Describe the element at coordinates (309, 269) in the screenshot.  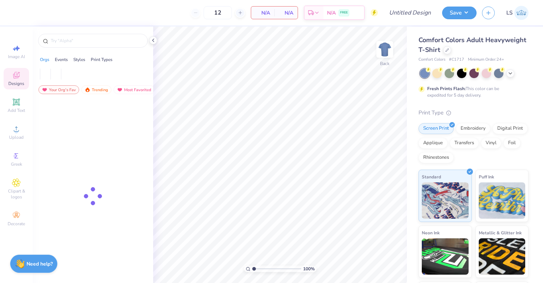
I see `span: 100 %` at that location.